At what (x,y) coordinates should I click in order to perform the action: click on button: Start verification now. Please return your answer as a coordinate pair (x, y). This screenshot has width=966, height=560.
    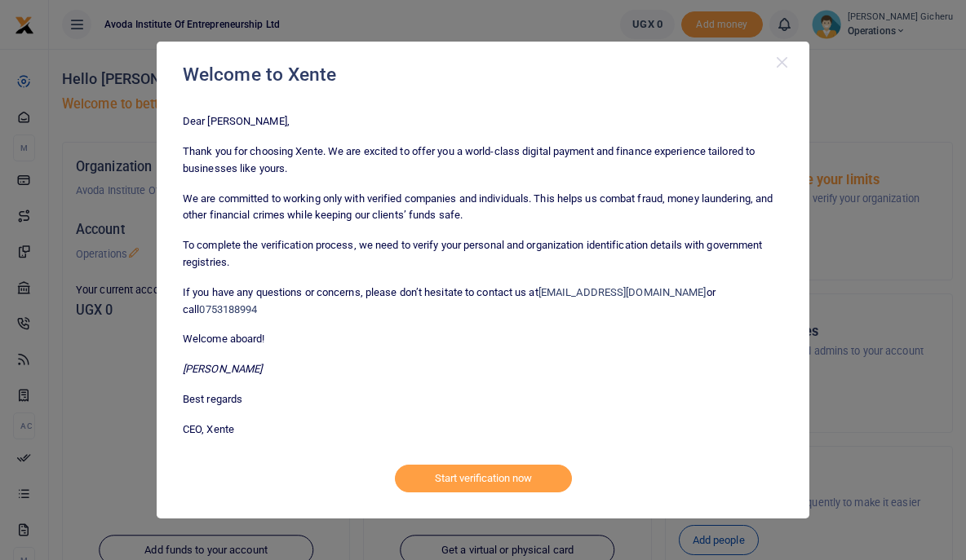
    Looking at the image, I should click on (483, 479).